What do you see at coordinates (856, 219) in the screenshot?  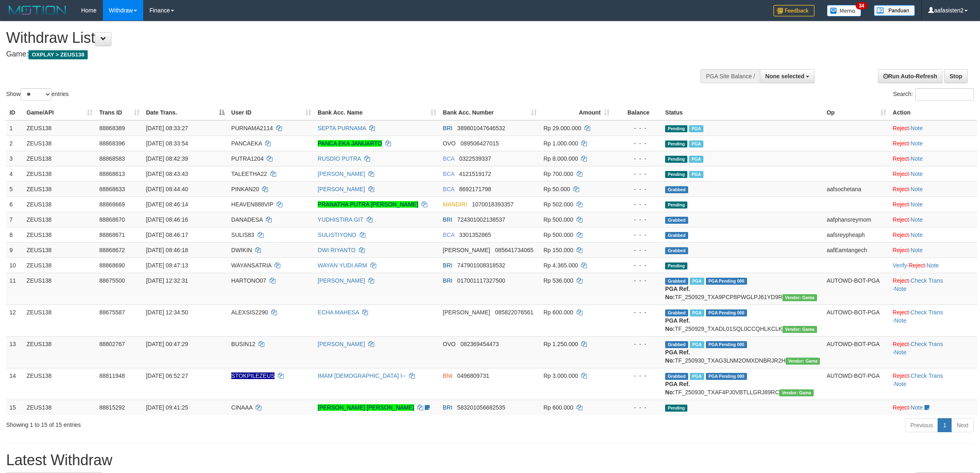 I see `td: aafphansreymom` at bounding box center [856, 219].